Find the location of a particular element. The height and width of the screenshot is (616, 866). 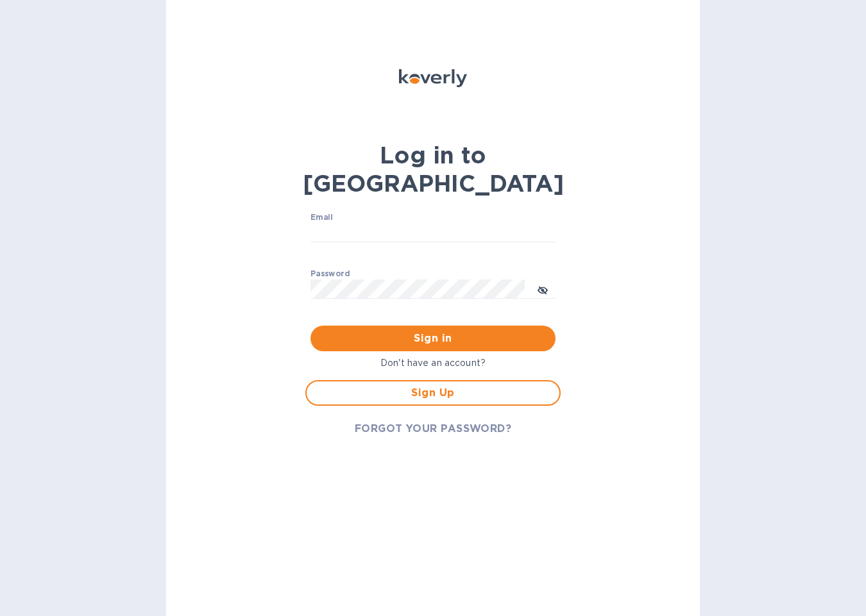

button: Sign in is located at coordinates (433, 339).